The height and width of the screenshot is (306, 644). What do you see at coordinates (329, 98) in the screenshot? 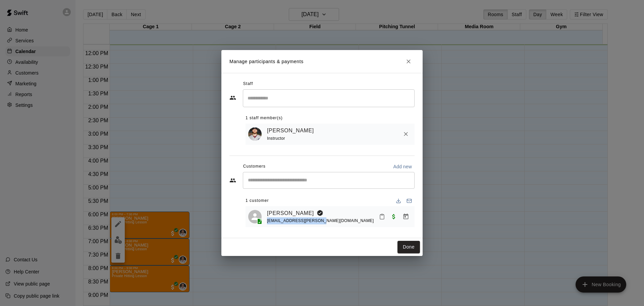
I see `div: Search staff` at bounding box center [329, 98].